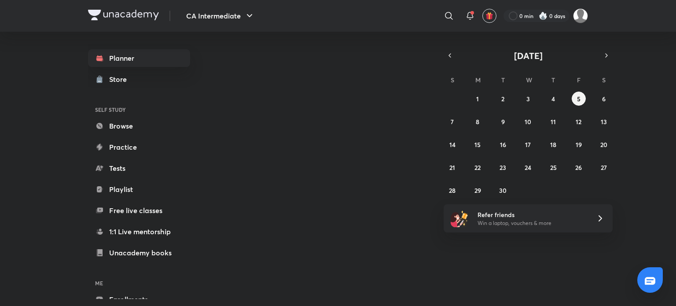 The height and width of the screenshot is (306, 676). I want to click on a: Free live classes, so click(139, 210).